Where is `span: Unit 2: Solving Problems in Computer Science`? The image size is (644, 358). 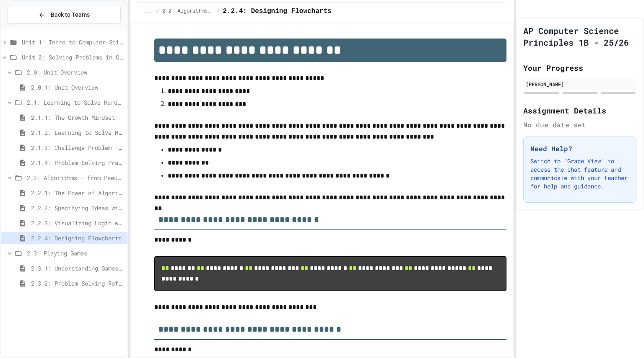 span: Unit 2: Solving Problems in Computer Science is located at coordinates (73, 57).